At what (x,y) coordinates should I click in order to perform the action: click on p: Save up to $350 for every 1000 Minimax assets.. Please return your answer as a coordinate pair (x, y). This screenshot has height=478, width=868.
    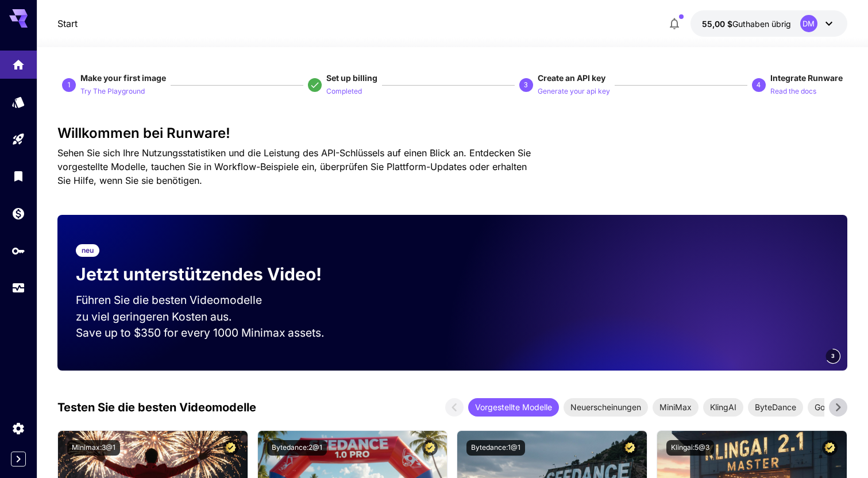
    Looking at the image, I should click on (209, 333).